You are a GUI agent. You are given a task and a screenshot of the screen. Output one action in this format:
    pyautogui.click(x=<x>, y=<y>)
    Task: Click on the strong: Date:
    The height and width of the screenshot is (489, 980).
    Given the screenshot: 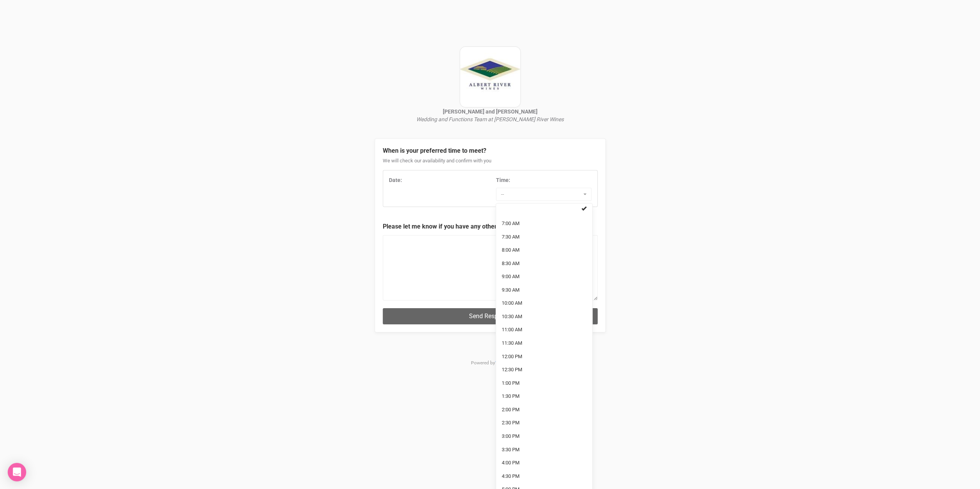 What is the action you would take?
    pyautogui.click(x=396, y=180)
    